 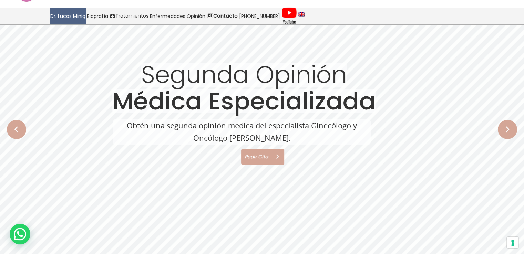 What do you see at coordinates (68, 16) in the screenshot?
I see `span: Dr. Lucas Minig` at bounding box center [68, 16].